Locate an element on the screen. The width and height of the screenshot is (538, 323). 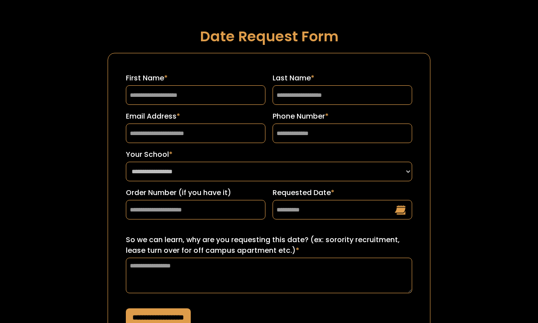
label: Email Address is located at coordinates (196, 116).